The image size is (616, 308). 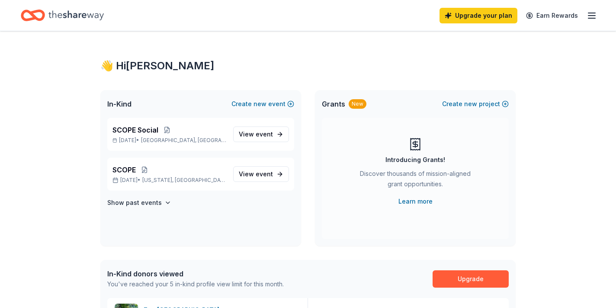 What do you see at coordinates (124, 170) in the screenshot?
I see `span: SCOPE` at bounding box center [124, 170].